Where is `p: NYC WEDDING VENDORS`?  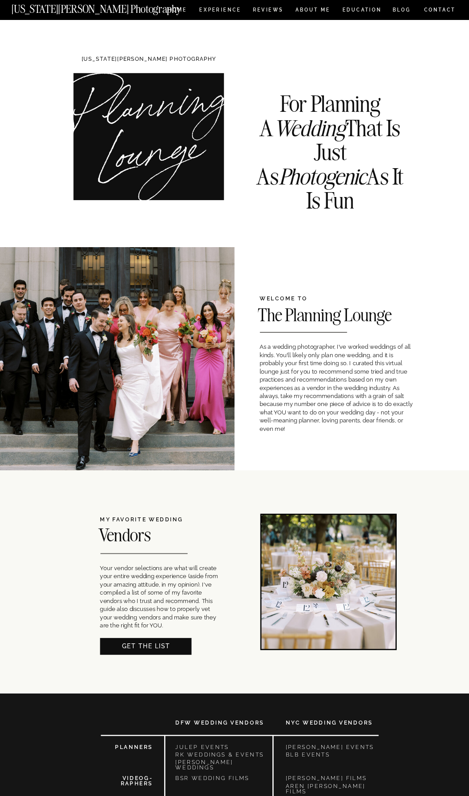
p: NYC WEDDING VENDORS is located at coordinates (332, 723).